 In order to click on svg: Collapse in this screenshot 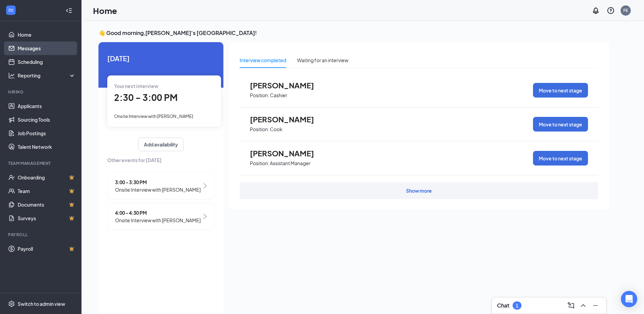, I will do `click(69, 10)`.